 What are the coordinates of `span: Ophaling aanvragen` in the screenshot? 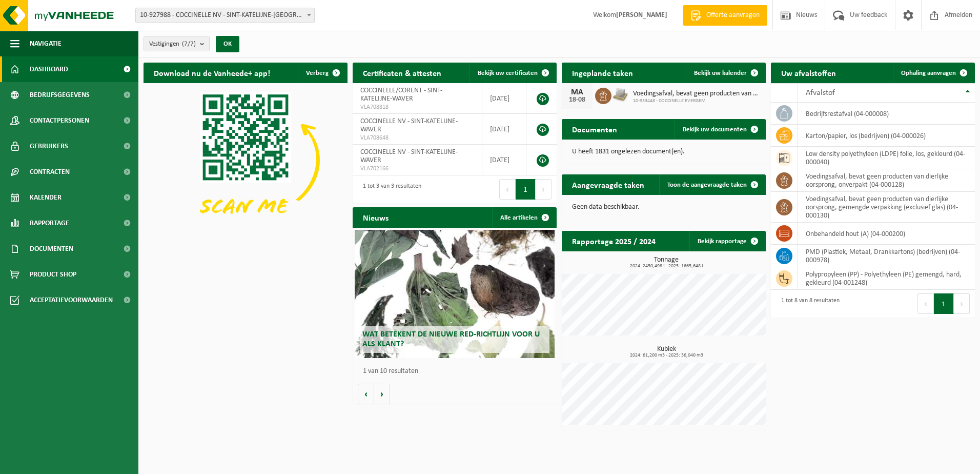 It's located at (928, 73).